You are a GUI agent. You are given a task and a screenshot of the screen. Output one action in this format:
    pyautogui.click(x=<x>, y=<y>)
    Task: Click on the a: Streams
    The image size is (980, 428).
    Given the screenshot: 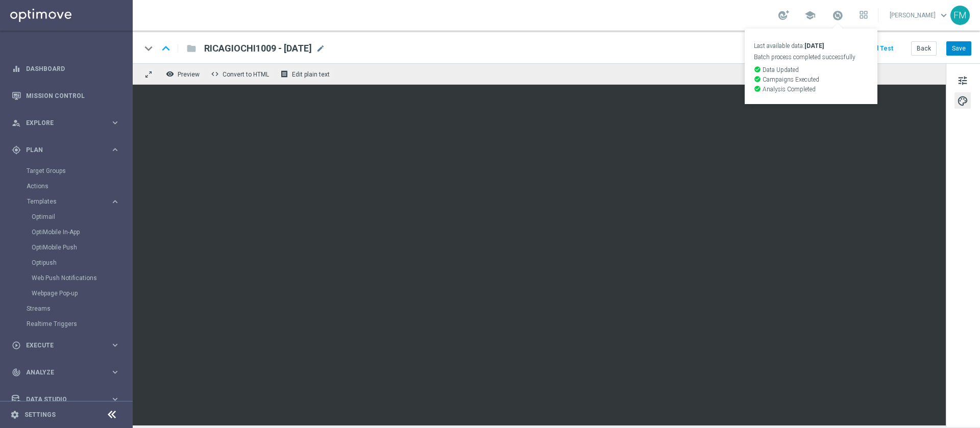 What is the action you would take?
    pyautogui.click(x=66, y=309)
    